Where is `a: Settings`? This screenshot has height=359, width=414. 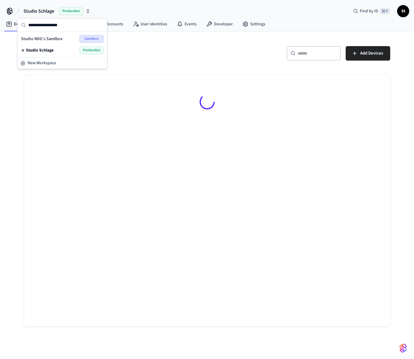
a: Settings is located at coordinates (254, 24).